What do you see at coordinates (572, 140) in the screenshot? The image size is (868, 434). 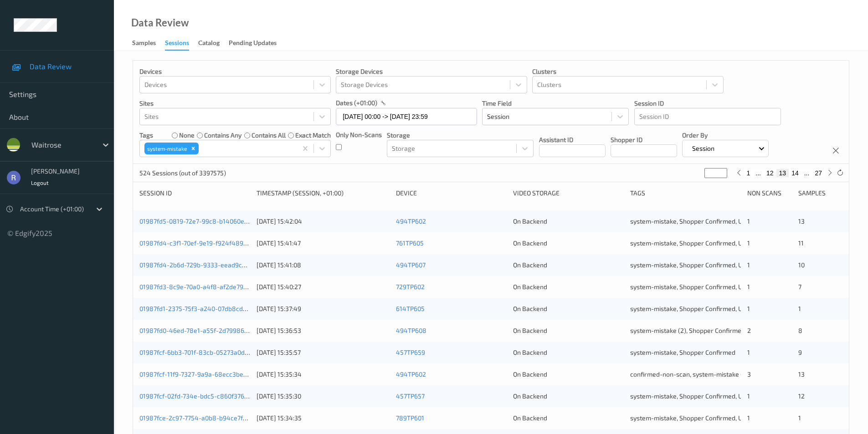 I see `p: Assistant ID` at bounding box center [572, 140].